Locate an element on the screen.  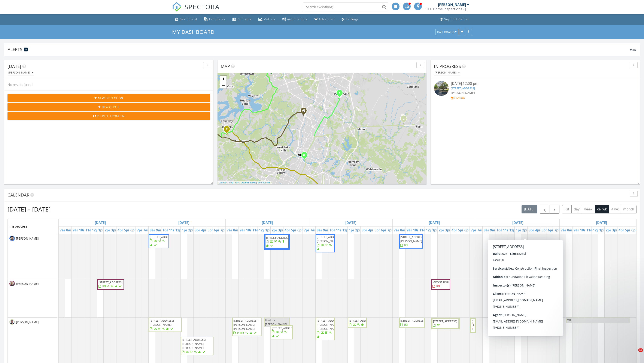
button: Next is located at coordinates (554, 209).